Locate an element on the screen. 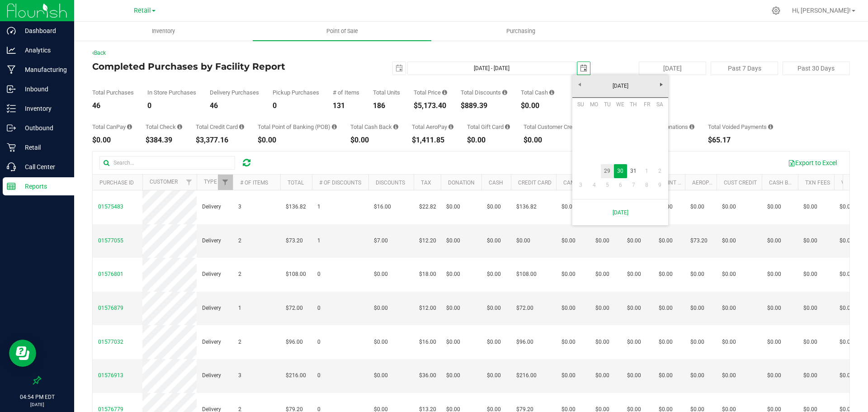 This screenshot has width=868, height=412. div: In Store Purchases is located at coordinates (172, 92).